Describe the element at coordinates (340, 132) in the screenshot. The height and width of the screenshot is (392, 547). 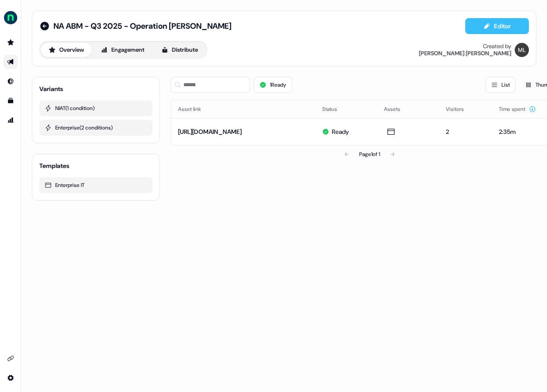
I see `div: Ready` at that location.